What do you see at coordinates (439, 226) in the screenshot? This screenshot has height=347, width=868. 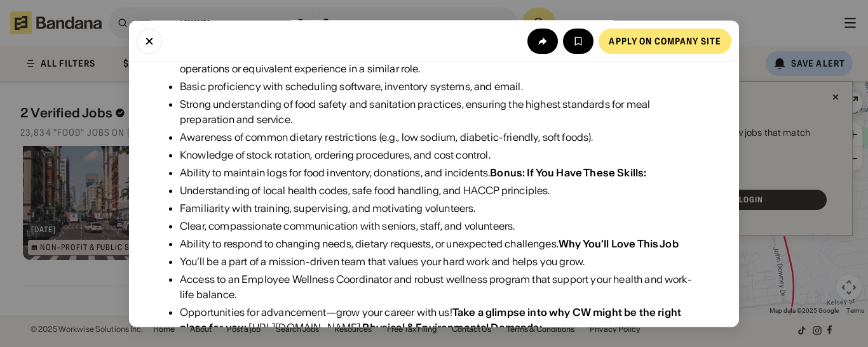 I see `div: Clear, compassionate communication with seniors, staff, and volunteers.` at bounding box center [439, 226].